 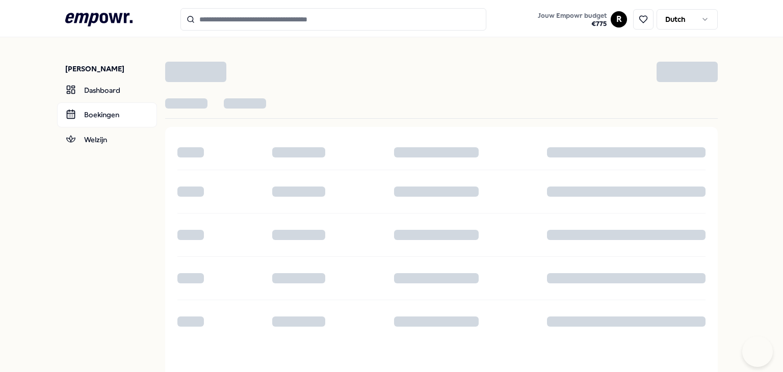 What do you see at coordinates (107, 115) in the screenshot?
I see `a: Boekingen` at bounding box center [107, 115].